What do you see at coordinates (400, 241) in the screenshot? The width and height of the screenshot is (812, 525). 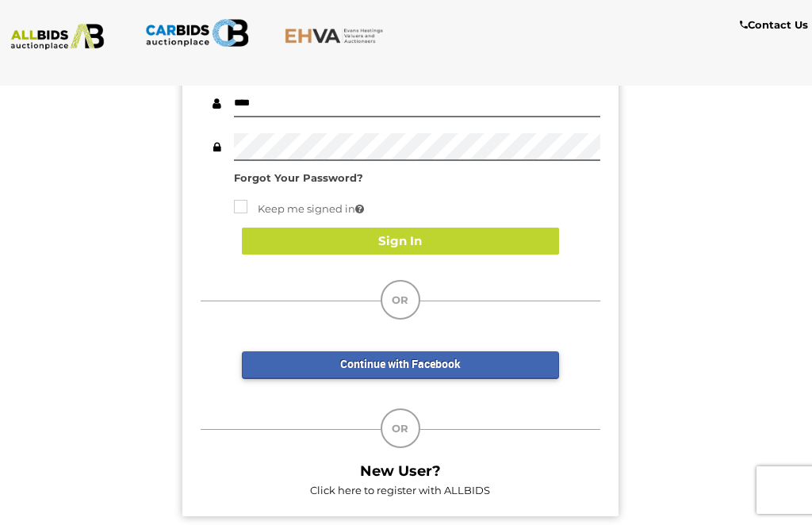 I see `button: Sign In` at bounding box center [400, 241].